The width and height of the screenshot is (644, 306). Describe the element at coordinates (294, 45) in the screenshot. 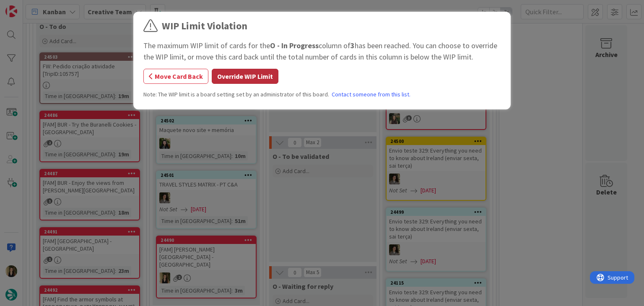

I see `b: O - In Progress` at that location.